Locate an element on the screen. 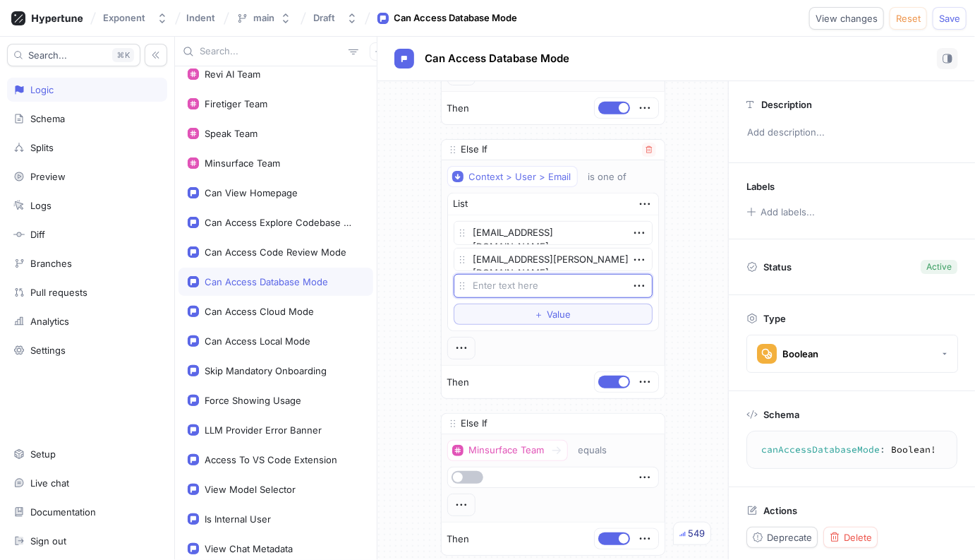  p: Type is located at coordinates (775, 318).